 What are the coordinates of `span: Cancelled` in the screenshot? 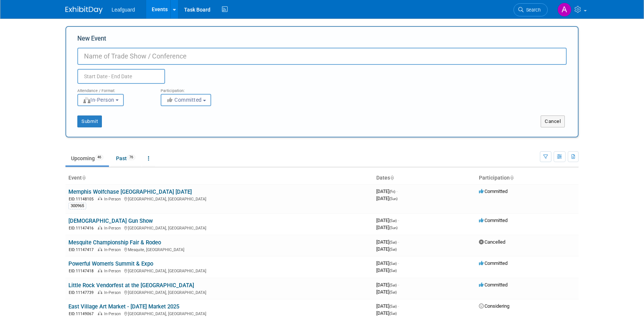 It's located at (492, 242).